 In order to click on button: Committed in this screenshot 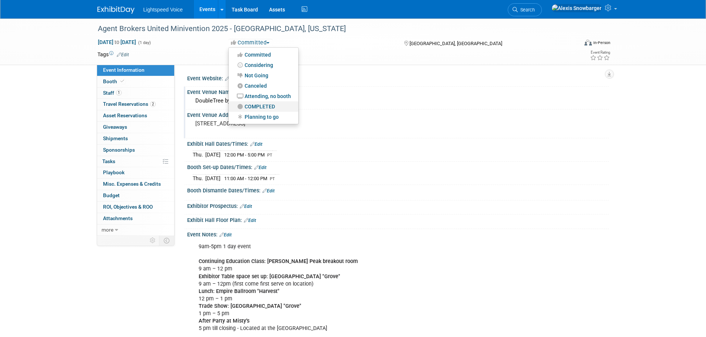, I will do `click(250, 43)`.